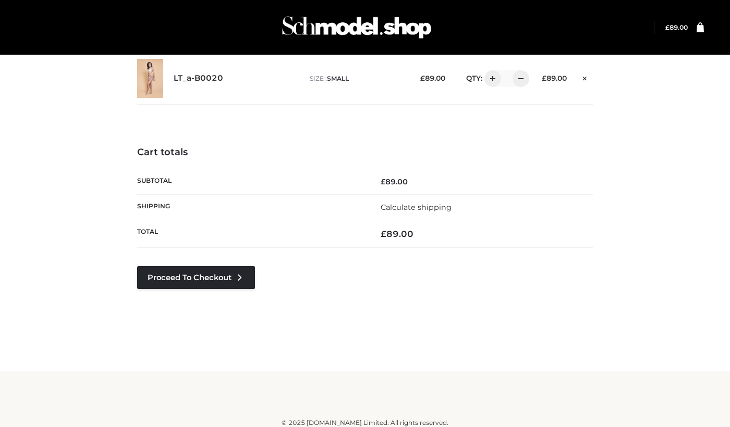 The image size is (730, 427). What do you see at coordinates (676, 27) in the screenshot?
I see `a: £89.00` at bounding box center [676, 27].